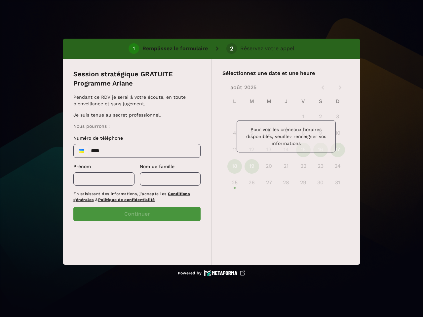 The width and height of the screenshot is (423, 317). I want to click on a: Politique de confidentialité, so click(127, 200).